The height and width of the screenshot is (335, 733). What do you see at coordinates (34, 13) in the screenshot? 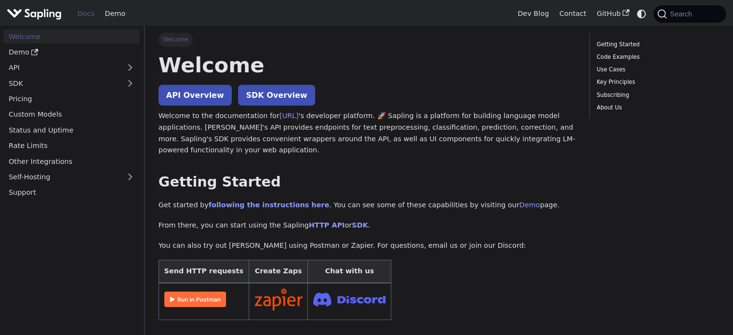
I see `img: Sapling.ai` at bounding box center [34, 13].